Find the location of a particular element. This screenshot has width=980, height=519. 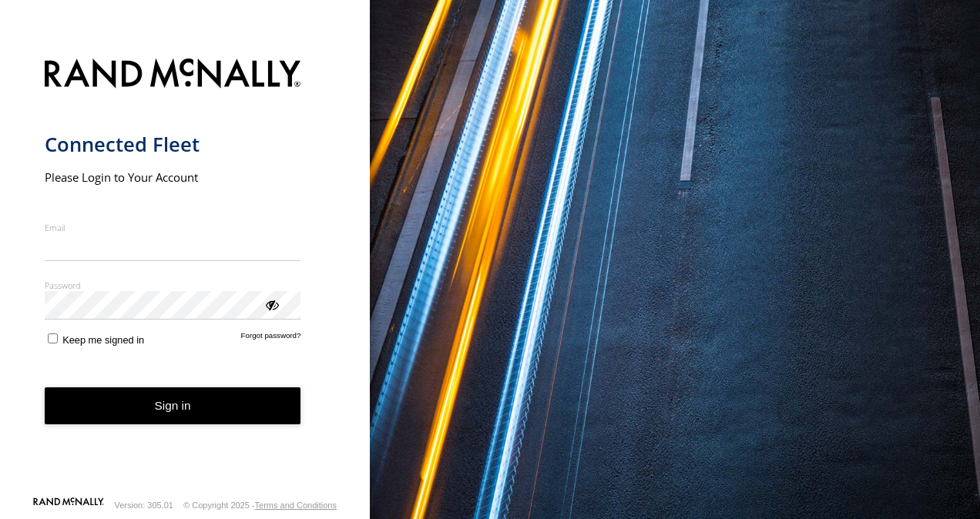

input: Keep me signed in is located at coordinates (52, 338).